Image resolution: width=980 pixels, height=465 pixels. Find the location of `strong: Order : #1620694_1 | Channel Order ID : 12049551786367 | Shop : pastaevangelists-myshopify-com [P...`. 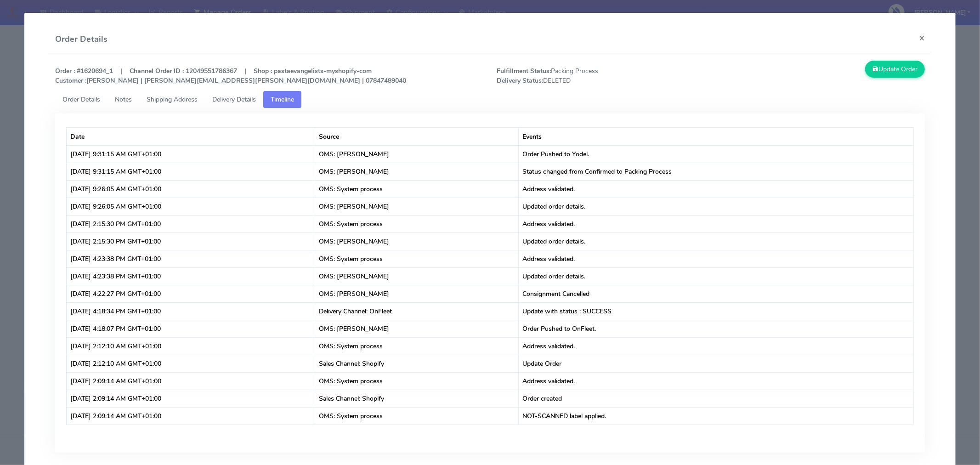

strong: Order : #1620694_1 | Channel Order ID : 12049551786367 | Shop : pastaevangelists-myshopify-com [P... is located at coordinates (231, 76).